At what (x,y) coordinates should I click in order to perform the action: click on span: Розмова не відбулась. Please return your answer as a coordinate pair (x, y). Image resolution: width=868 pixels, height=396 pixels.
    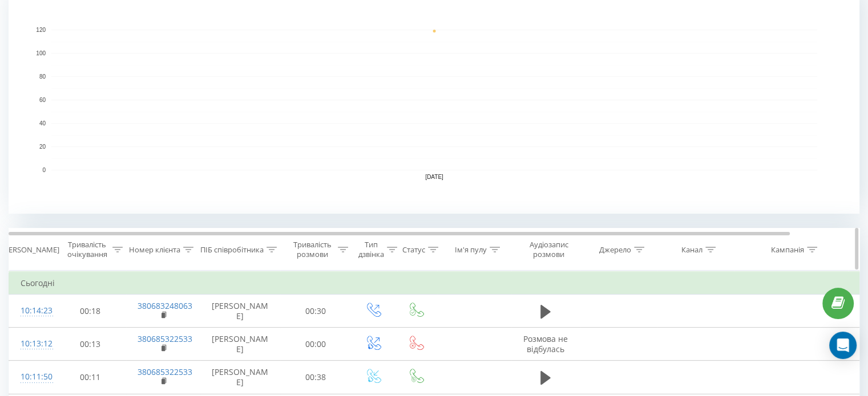
    Looking at the image, I should click on (546, 344).